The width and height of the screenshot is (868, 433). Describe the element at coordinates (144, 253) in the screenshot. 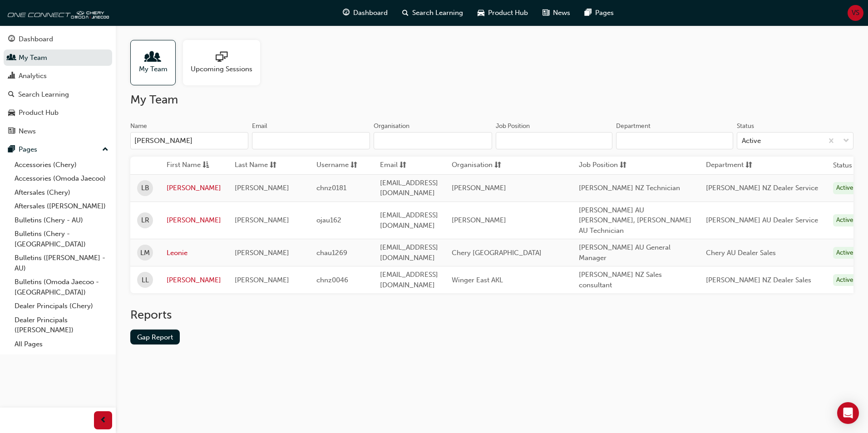

I see `span: LM` at that location.